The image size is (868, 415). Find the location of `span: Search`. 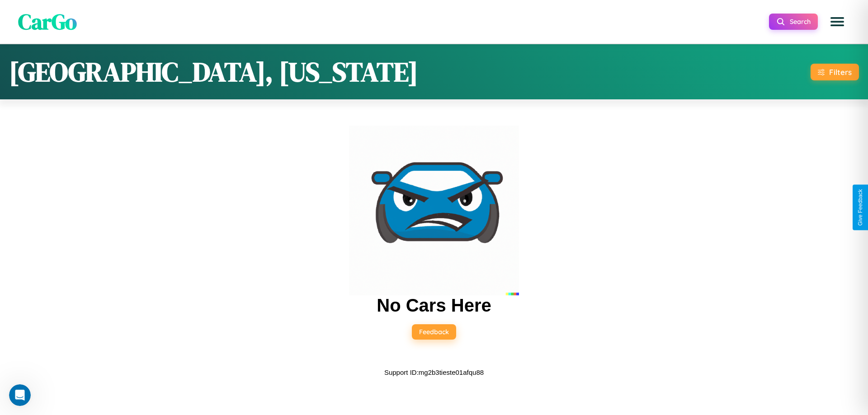

span: Search is located at coordinates (800, 22).